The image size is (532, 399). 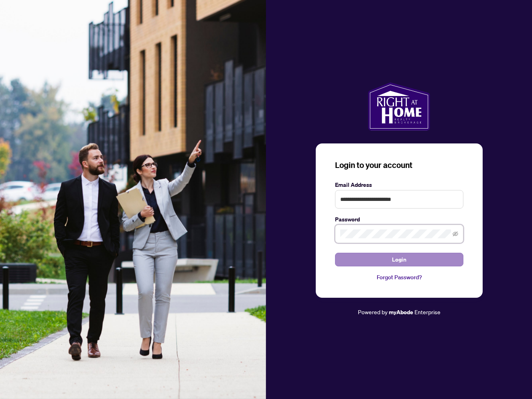 What do you see at coordinates (399, 165) in the screenshot?
I see `h3: Login to your account` at bounding box center [399, 165].